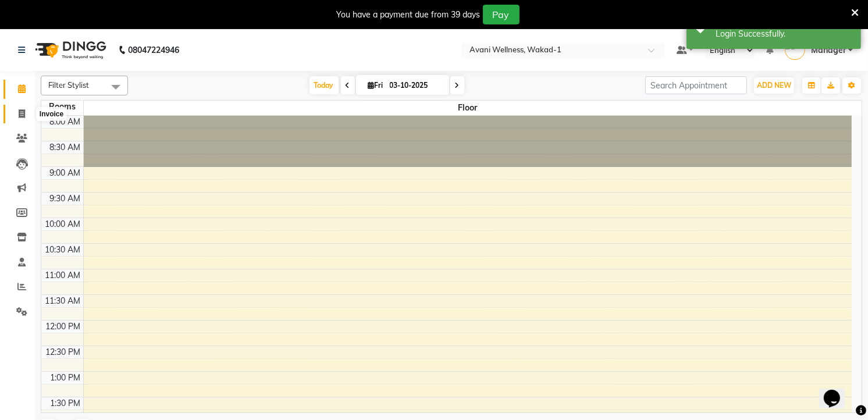 The image size is (868, 420). What do you see at coordinates (69, 50) in the screenshot?
I see `img: logo` at bounding box center [69, 50].